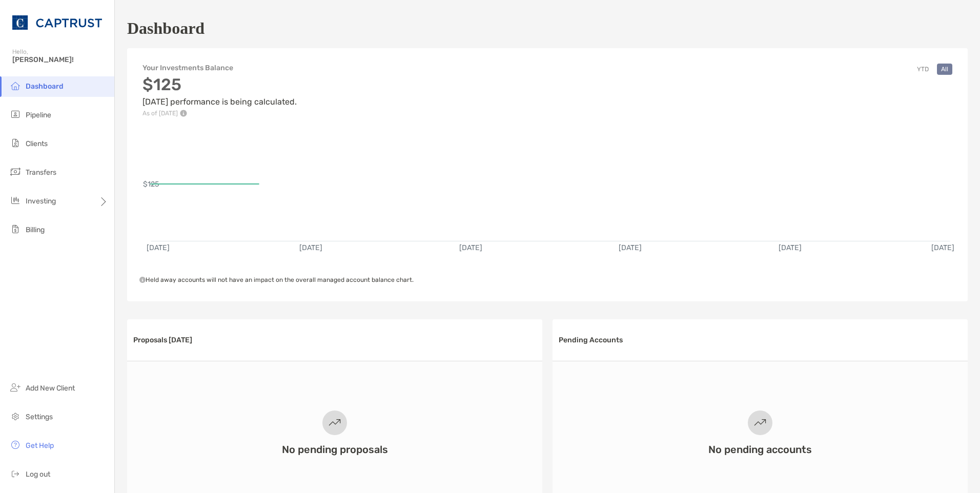 The width and height of the screenshot is (980, 493). Describe the element at coordinates (39, 417) in the screenshot. I see `span: Settings` at that location.